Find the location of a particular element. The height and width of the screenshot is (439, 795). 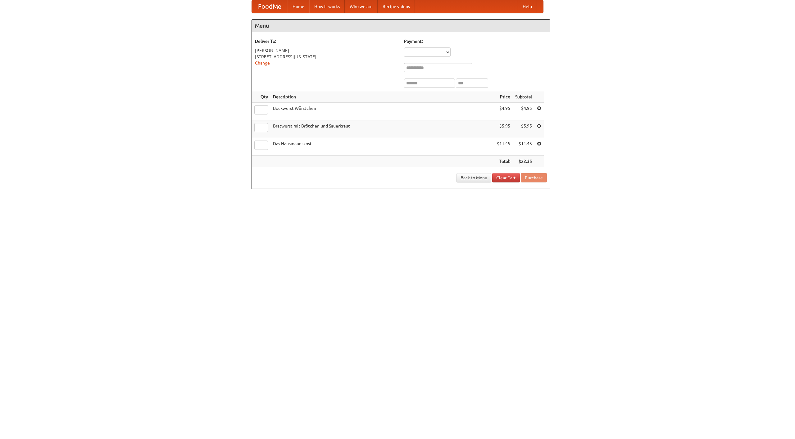

h5: Payment: is located at coordinates (476, 41).